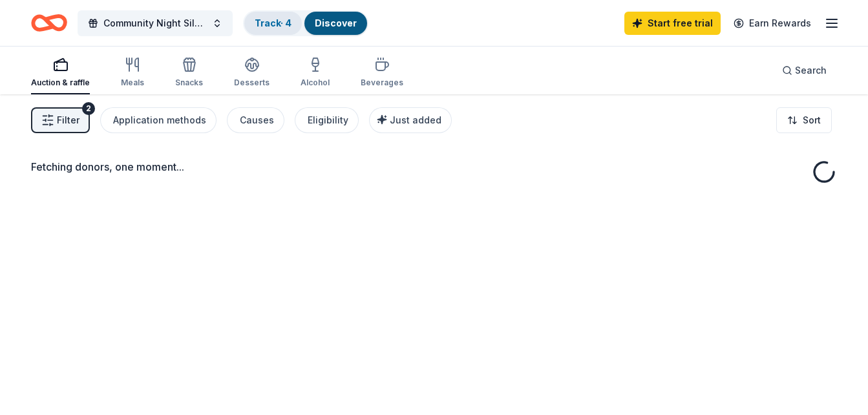 This screenshot has width=868, height=415. What do you see at coordinates (68, 120) in the screenshot?
I see `span: Filter` at bounding box center [68, 120].